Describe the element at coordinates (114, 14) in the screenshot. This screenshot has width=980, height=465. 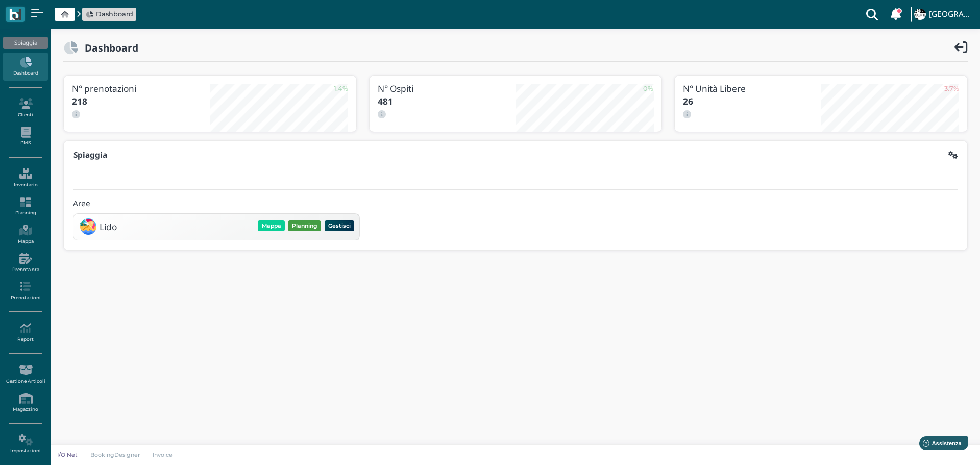
I see `span: Dashboard` at that location.